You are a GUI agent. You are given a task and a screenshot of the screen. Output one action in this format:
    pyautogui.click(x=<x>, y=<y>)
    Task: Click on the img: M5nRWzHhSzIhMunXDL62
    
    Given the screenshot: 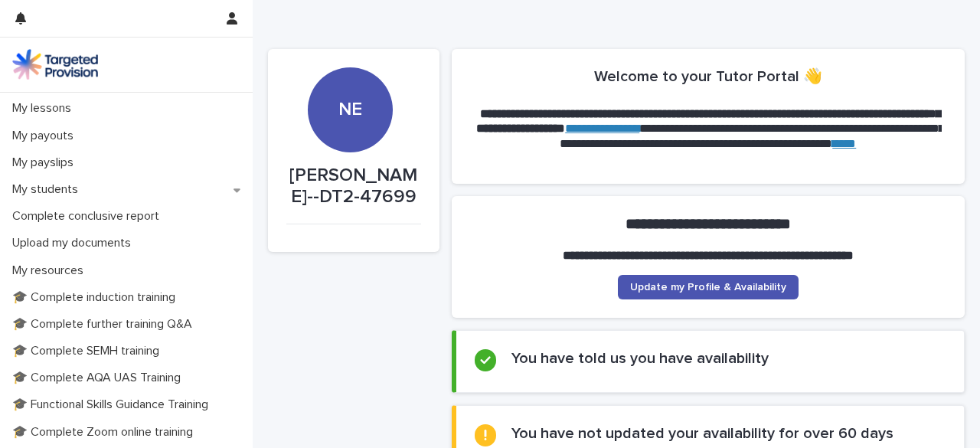 What is the action you would take?
    pyautogui.click(x=55, y=64)
    